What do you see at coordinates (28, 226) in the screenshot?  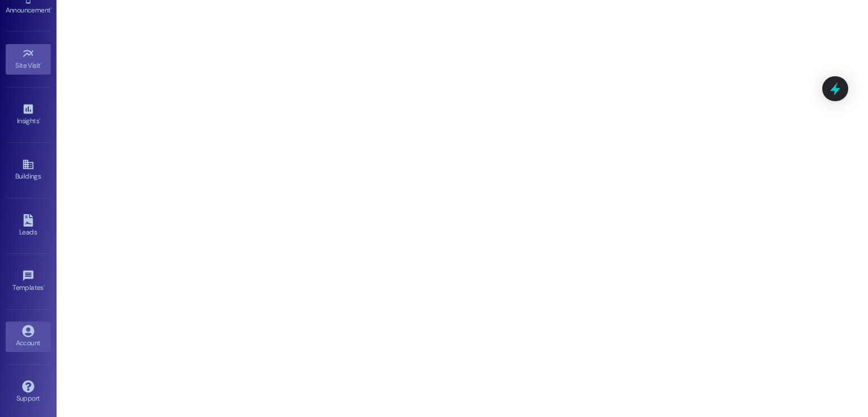 I see `a: Leads` at bounding box center [28, 226].